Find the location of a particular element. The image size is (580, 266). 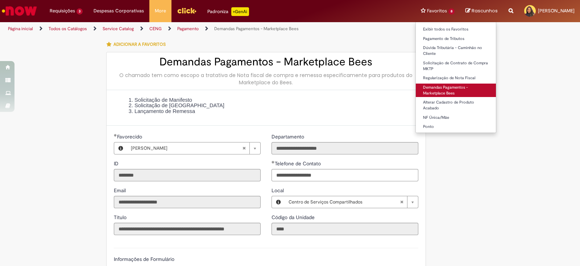

img: ServiceNow is located at coordinates (19, 11).